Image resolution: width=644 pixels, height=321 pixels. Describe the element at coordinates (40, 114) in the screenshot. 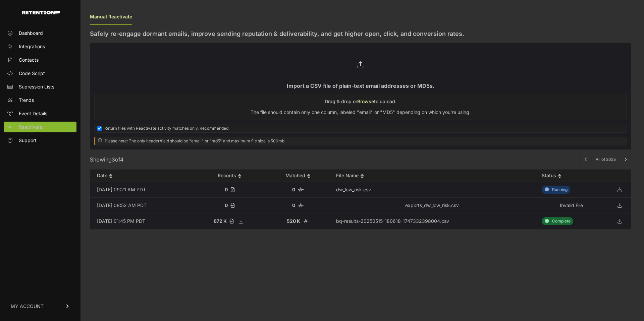

I see `a: Event Details` at that location.